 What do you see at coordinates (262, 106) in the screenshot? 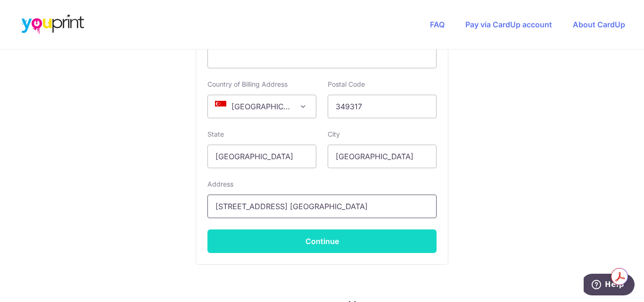
I see `span: Singapore` at bounding box center [262, 106].